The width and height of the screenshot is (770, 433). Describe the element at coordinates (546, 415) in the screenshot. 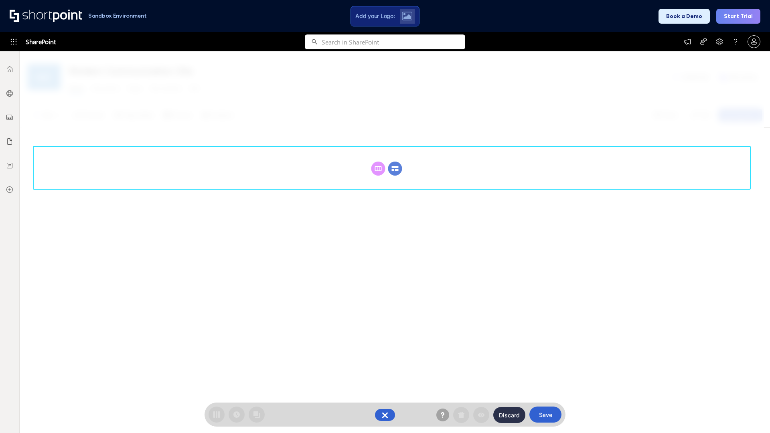

I see `button: Save` at that location.